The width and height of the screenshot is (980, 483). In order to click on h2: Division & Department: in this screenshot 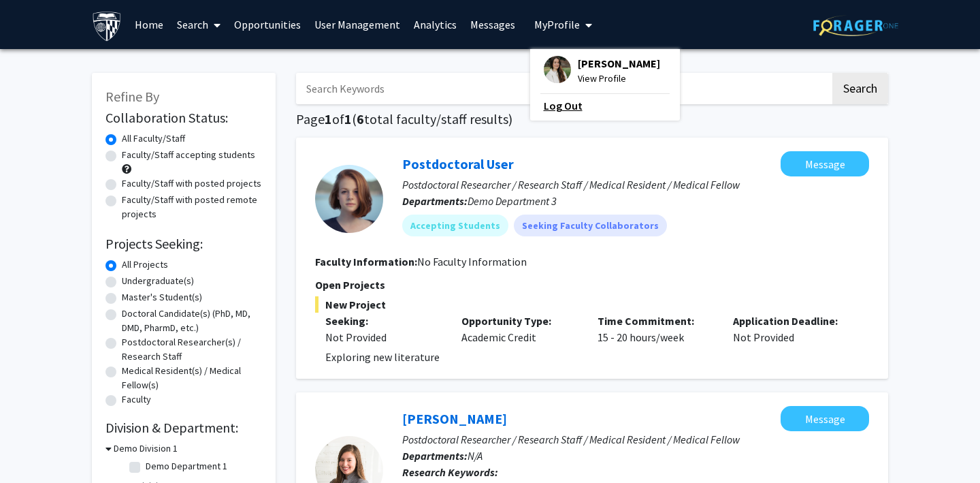, I will do `click(184, 428)`.